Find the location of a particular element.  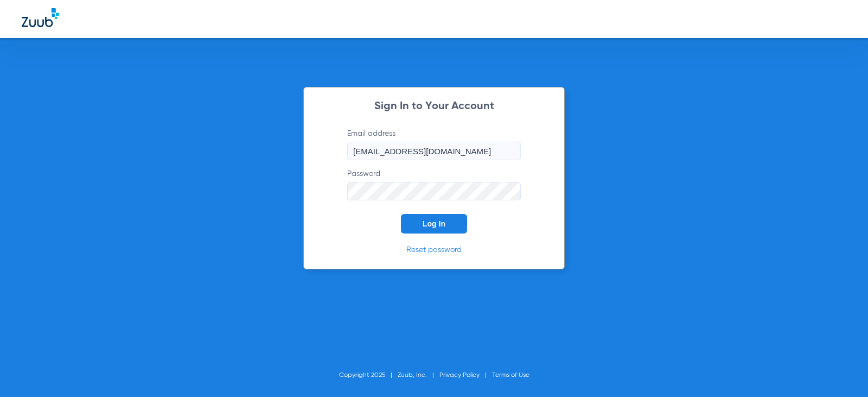

label: Email address is located at coordinates (434, 144).